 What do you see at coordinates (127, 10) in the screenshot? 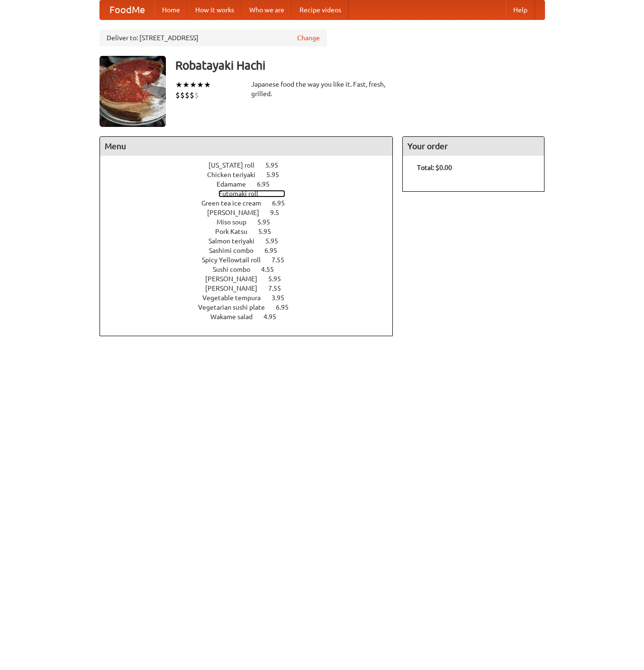
I see `a: FoodMe` at bounding box center [127, 10].